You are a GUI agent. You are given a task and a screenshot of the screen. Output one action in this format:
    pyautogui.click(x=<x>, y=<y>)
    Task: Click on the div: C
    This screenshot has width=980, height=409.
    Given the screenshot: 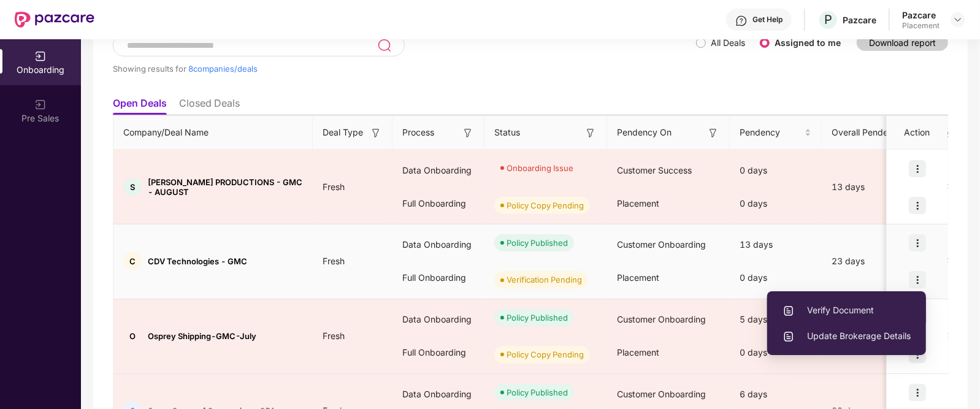 What is the action you would take?
    pyautogui.click(x=133, y=261)
    